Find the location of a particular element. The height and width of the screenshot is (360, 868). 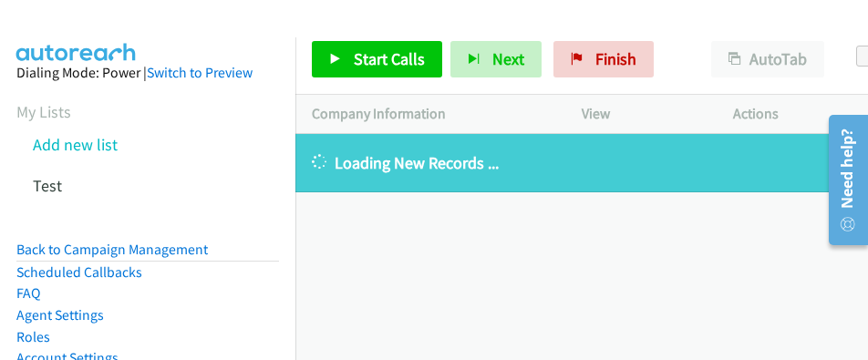

button: AutoTab is located at coordinates (768, 60).